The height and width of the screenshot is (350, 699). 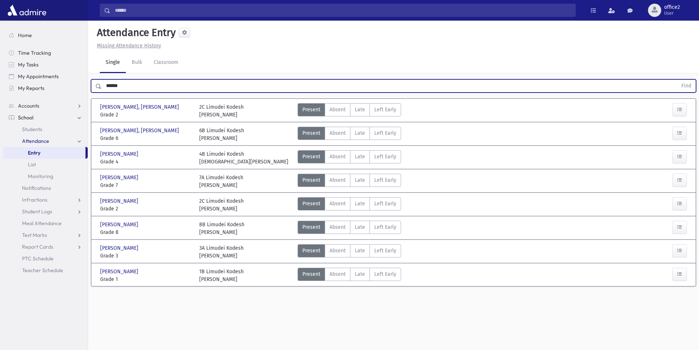 What do you see at coordinates (146, 162) in the screenshot?
I see `span: Grade 4` at bounding box center [146, 162].